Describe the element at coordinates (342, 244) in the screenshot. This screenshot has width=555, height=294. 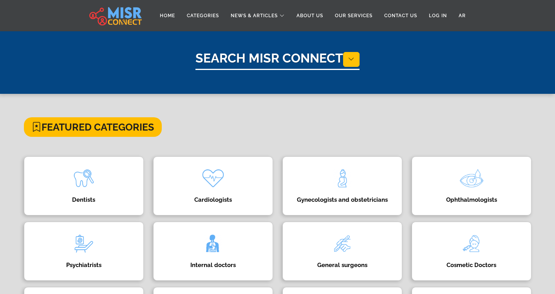
I see `img: Oi1DZGDTXfHRQb1rQtXk.png` at that location.